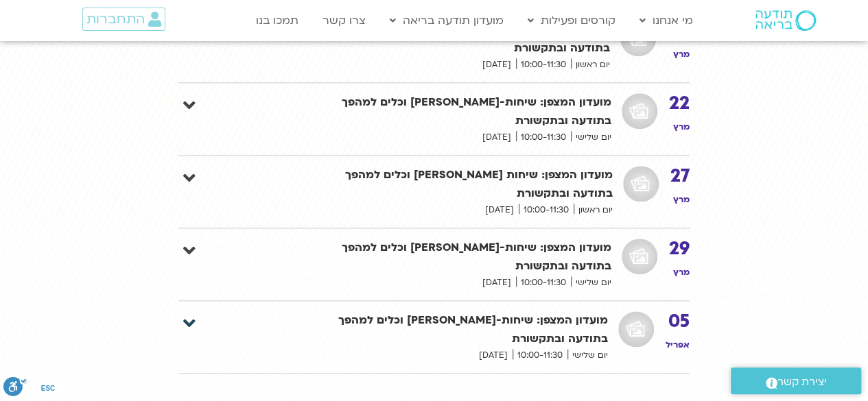 The width and height of the screenshot is (868, 401). Describe the element at coordinates (679, 30) in the screenshot. I see `strong: 20` at that location.